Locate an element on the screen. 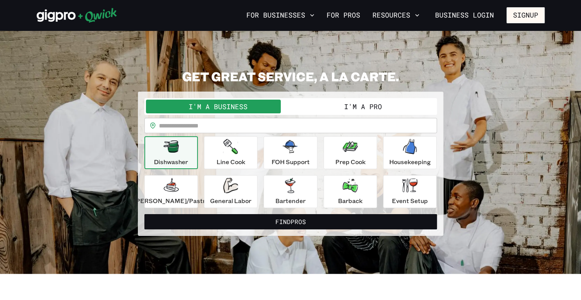  button: I'm a Pro is located at coordinates (363, 107).